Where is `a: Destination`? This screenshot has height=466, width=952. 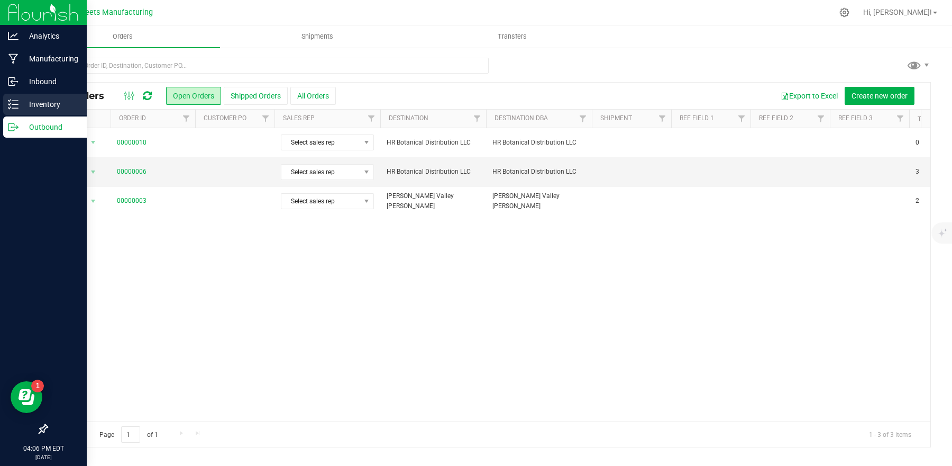
a: Destination is located at coordinates (408, 118).